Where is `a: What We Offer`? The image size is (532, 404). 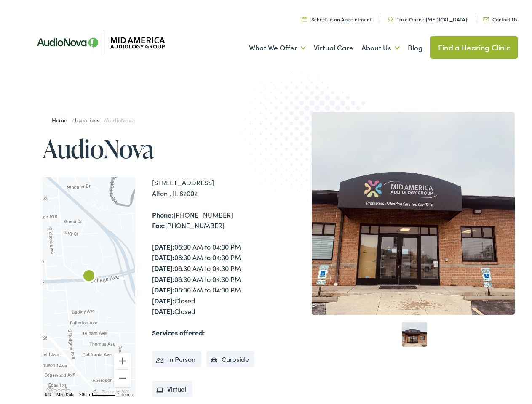 a: What We Offer is located at coordinates (277, 45).